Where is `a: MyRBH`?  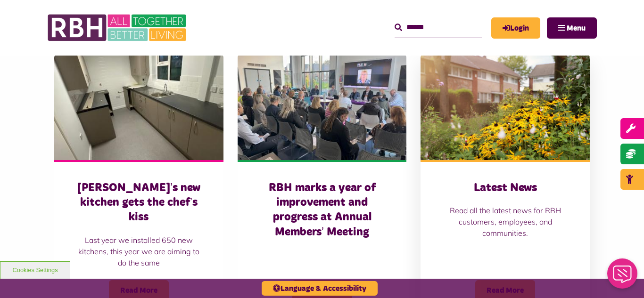 a: MyRBH is located at coordinates (515, 28).